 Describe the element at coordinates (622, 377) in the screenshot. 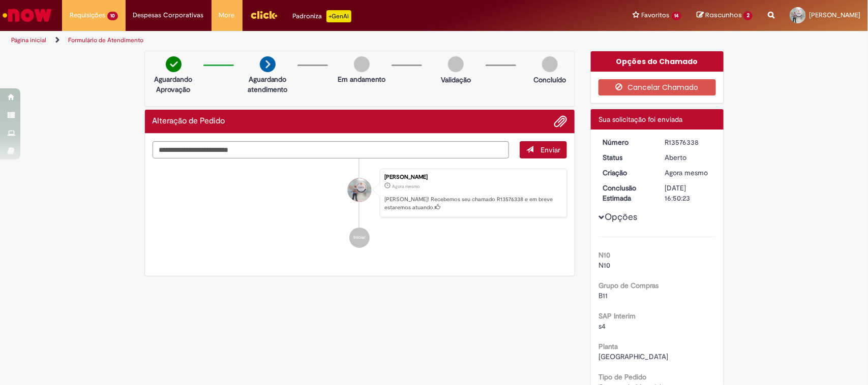

I see `b: Tipo de Pedido` at that location.